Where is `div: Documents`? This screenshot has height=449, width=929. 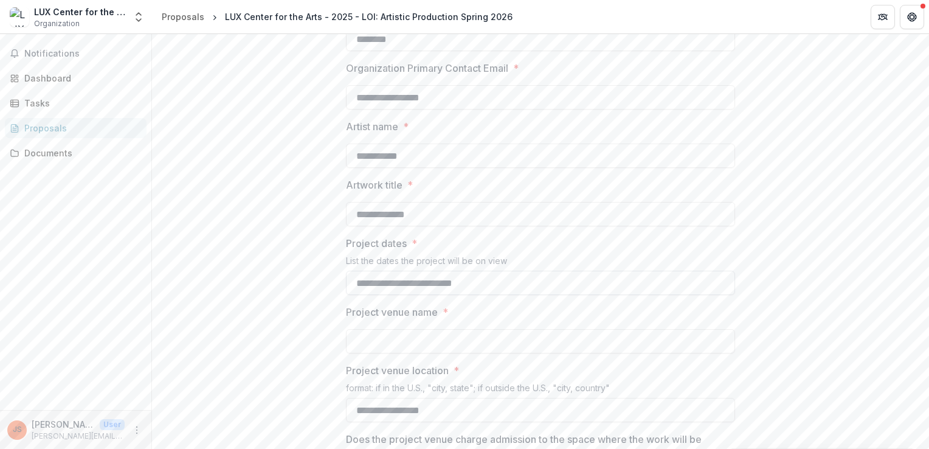
div: Documents is located at coordinates (80, 153).